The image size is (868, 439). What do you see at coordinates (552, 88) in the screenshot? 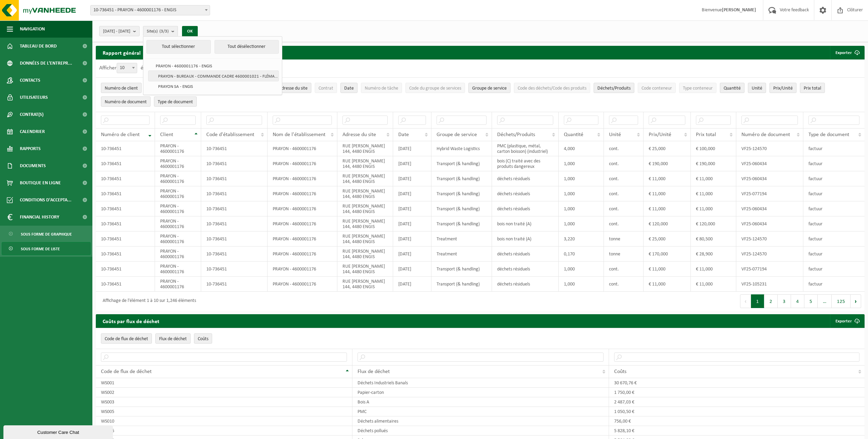
I see `button: Code des déchets/Code des produitsCode des déchets/Code des produits: Activate to sort` at bounding box center [552, 88].